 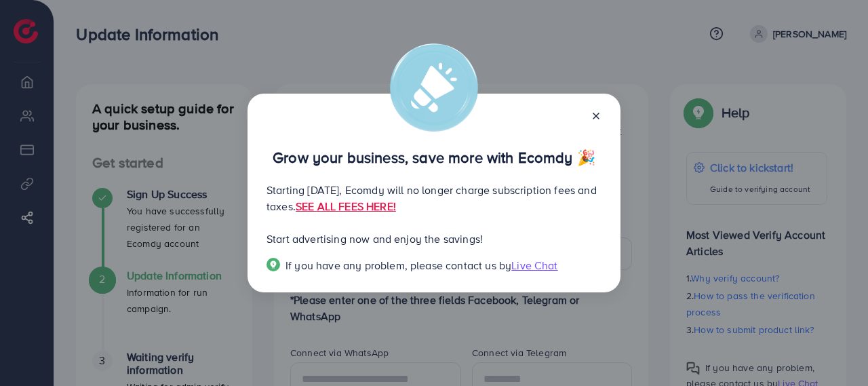 What do you see at coordinates (534, 265) in the screenshot?
I see `span: Live Chat` at bounding box center [534, 265].